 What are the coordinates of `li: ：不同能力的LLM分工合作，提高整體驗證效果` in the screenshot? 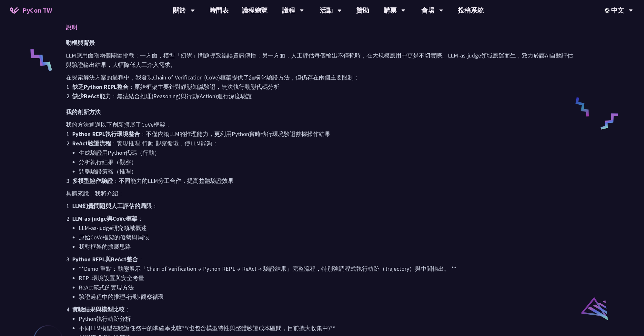 It's located at (325, 180).